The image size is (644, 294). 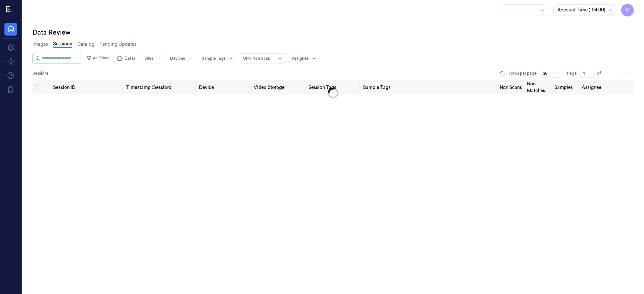 What do you see at coordinates (224, 87) in the screenshot?
I see `th: Device` at bounding box center [224, 87].